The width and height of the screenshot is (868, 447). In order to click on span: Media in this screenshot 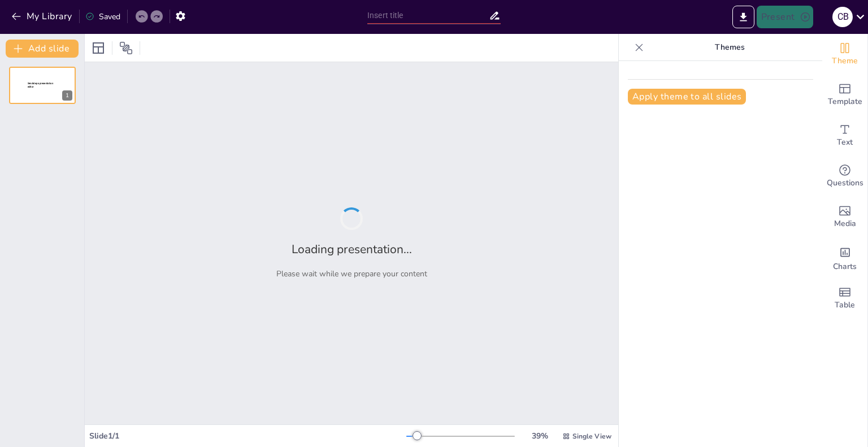, I will do `click(845, 224)`.